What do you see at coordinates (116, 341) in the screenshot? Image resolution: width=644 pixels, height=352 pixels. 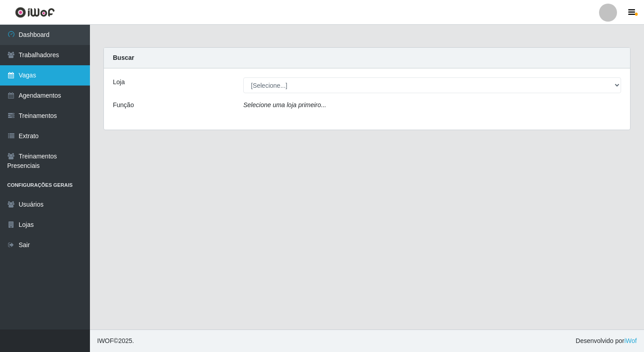 I see `span: © 2025 .` at bounding box center [116, 341].